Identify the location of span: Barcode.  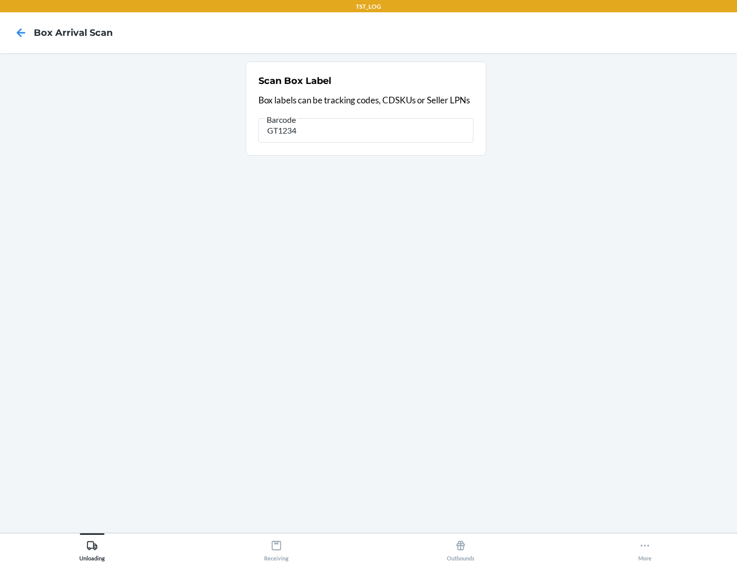
(281, 120).